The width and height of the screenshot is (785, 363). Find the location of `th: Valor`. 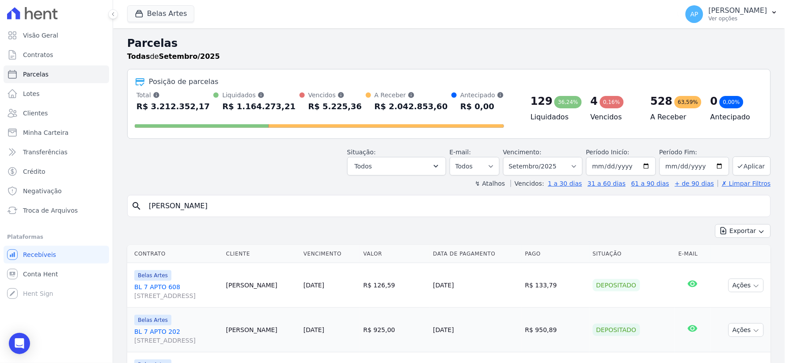

th: Valor is located at coordinates (395, 254).